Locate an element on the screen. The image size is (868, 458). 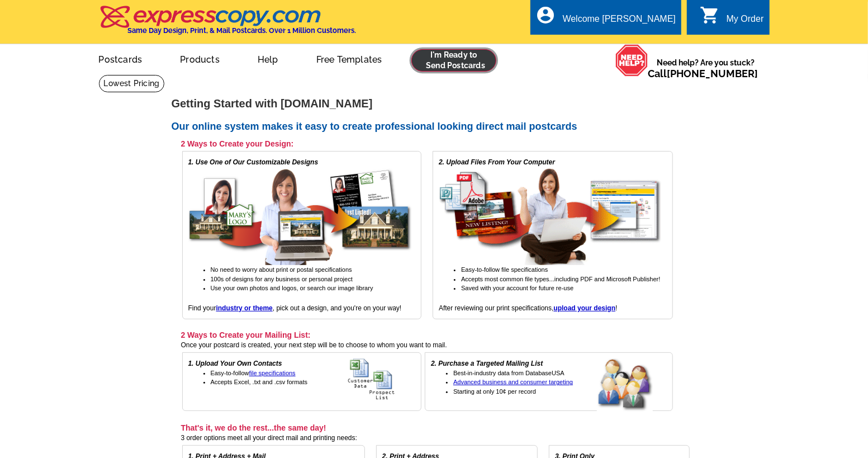
span: After reviewing our print specifications, ! is located at coordinates (528, 308).